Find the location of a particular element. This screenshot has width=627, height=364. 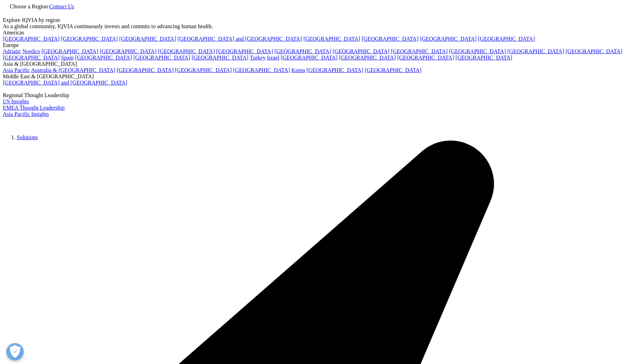

a: Solutions is located at coordinates (27, 137).